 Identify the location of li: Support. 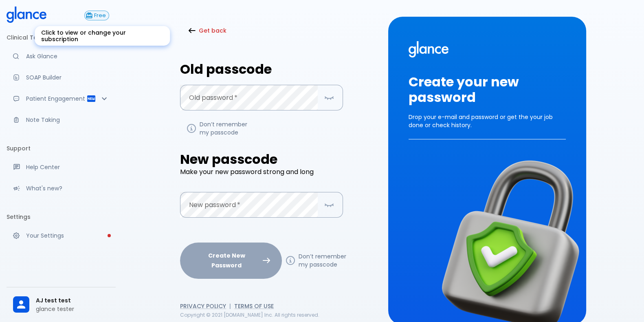
(61, 148).